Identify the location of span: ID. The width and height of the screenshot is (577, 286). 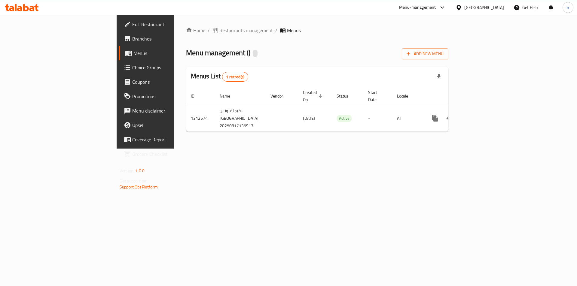
(196, 96).